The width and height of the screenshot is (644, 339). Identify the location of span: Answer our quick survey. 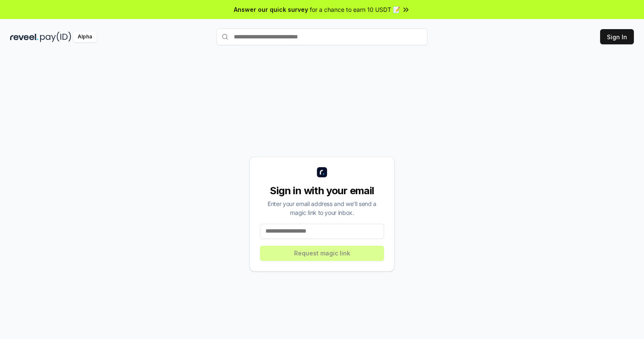
(271, 9).